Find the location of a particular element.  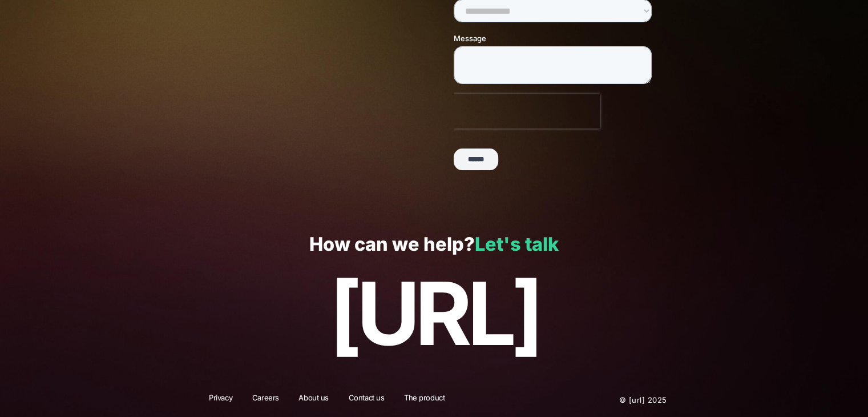

a: Privacy is located at coordinates (220, 400).